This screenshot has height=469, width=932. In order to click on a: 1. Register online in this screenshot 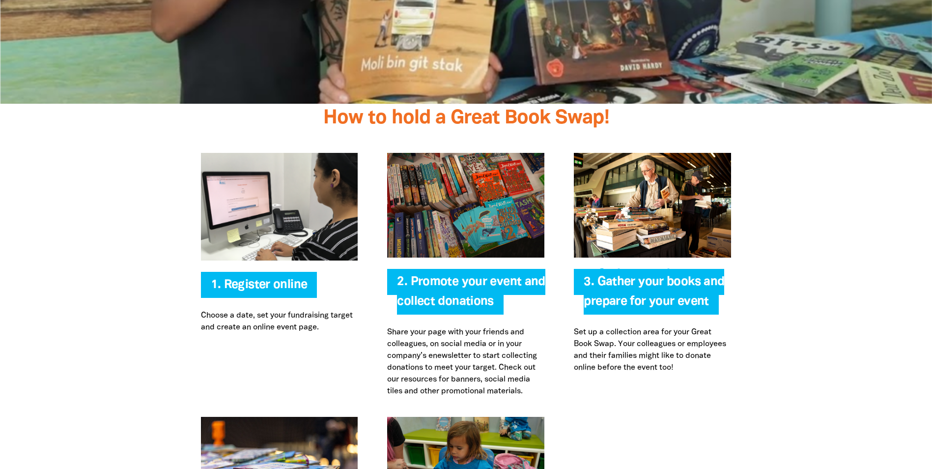, I will do `click(259, 284)`.